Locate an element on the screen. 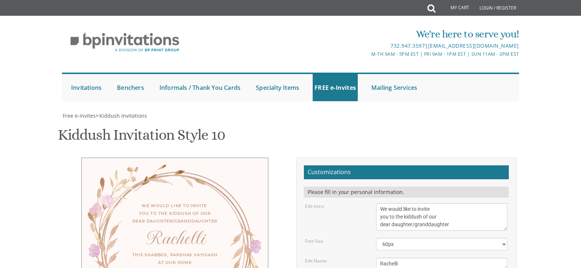 The height and width of the screenshot is (268, 581). div: Rachelli is located at coordinates (175, 238).